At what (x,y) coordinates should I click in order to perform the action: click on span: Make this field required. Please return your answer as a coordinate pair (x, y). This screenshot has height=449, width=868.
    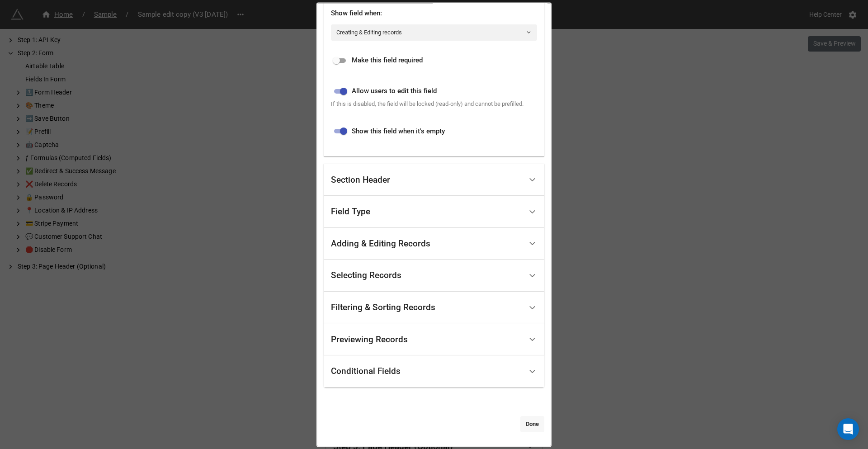
    Looking at the image, I should click on (387, 61).